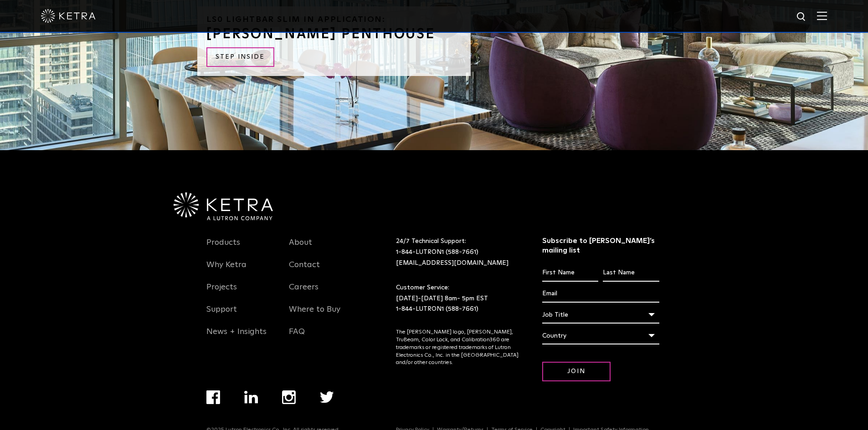 This screenshot has width=868, height=430. I want to click on a: Careers, so click(303, 292).